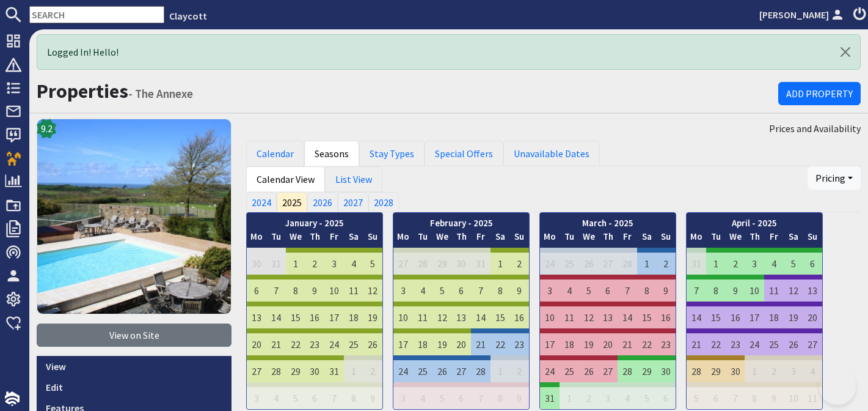  What do you see at coordinates (314, 221) in the screenshot?
I see `th: January - 2025` at bounding box center [314, 221].